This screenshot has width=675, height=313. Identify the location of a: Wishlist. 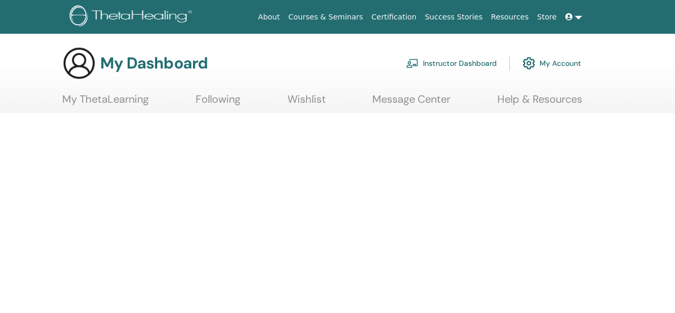
(307, 103).